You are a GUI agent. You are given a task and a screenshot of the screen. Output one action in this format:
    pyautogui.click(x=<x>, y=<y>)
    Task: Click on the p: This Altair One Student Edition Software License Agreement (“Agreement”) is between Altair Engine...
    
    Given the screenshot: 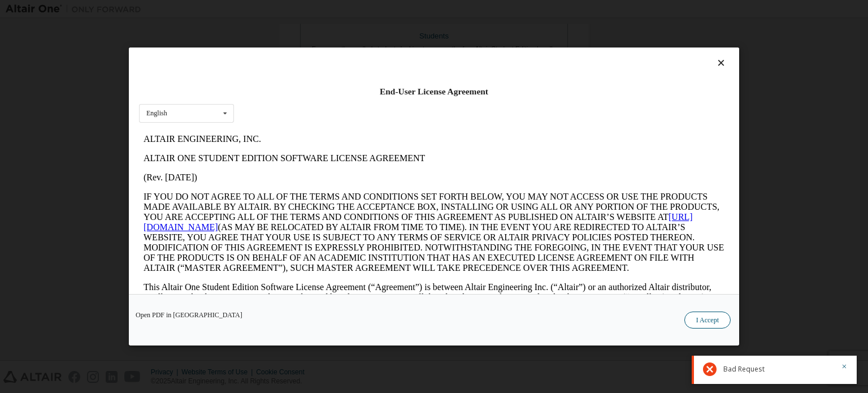 What is the action you would take?
    pyautogui.click(x=295, y=173)
    